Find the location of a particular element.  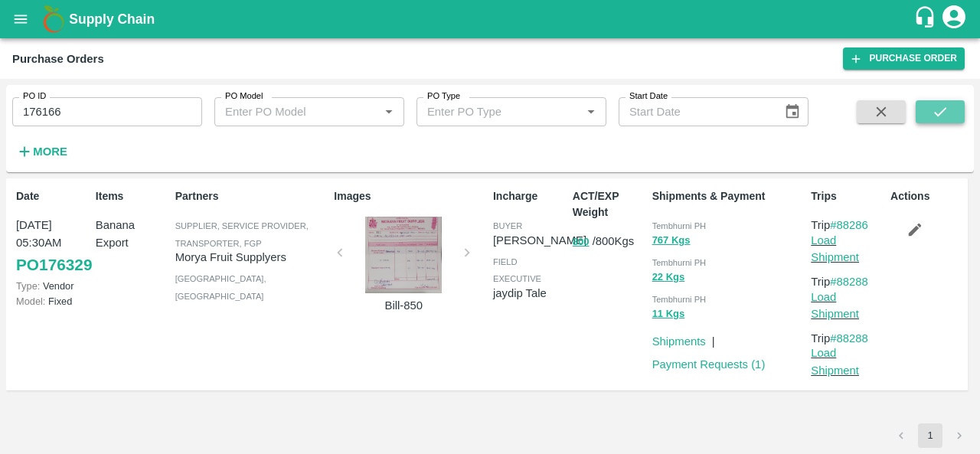

a: Supply Chain is located at coordinates (490, 19).